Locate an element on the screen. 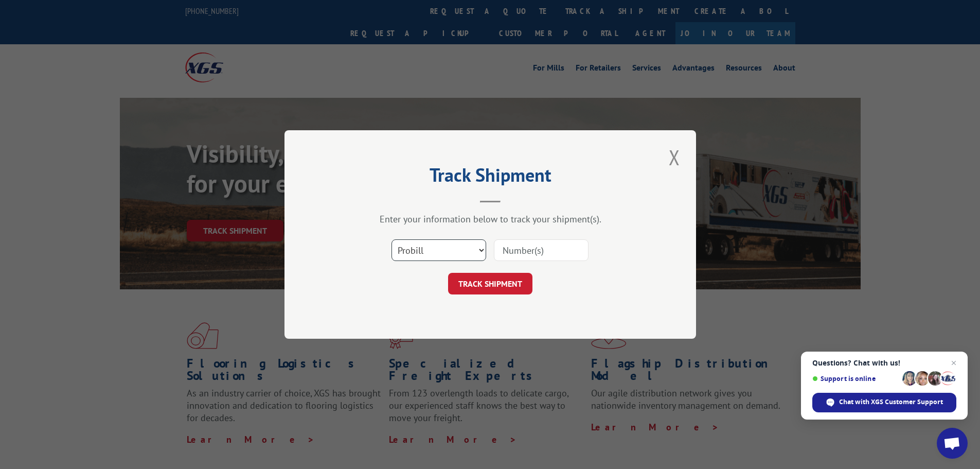 Image resolution: width=980 pixels, height=469 pixels. span: Questions? Chat with us! is located at coordinates (884, 363).